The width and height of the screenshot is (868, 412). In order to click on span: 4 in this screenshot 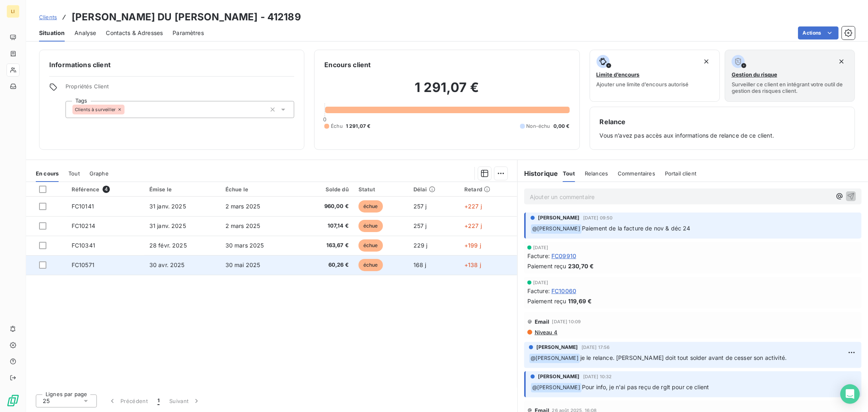, I will do `click(106, 189)`.